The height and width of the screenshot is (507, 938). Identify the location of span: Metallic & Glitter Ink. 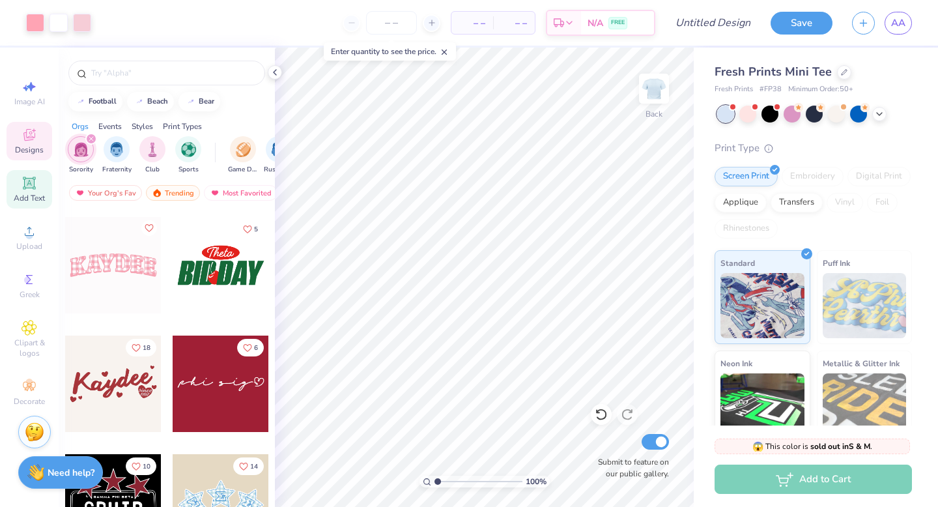
(861, 363).